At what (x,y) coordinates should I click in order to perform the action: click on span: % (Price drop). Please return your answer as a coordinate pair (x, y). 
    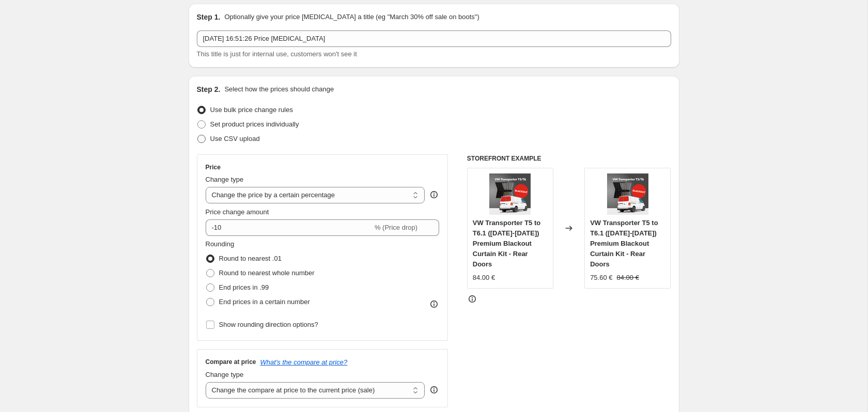
    Looking at the image, I should click on (396, 227).